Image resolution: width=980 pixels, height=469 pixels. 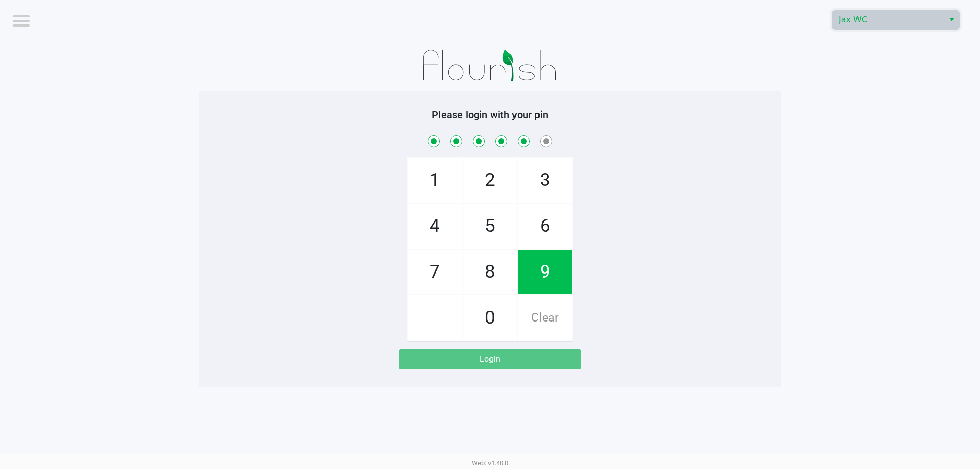 I want to click on span: 2, so click(x=490, y=180).